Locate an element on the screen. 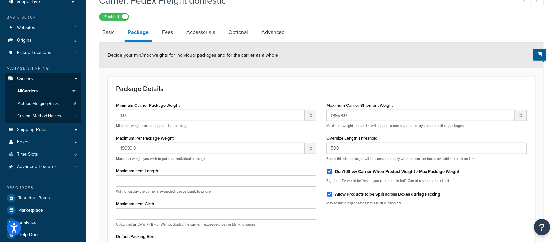 The image size is (557, 242). a: Marketplace is located at coordinates (43, 211).